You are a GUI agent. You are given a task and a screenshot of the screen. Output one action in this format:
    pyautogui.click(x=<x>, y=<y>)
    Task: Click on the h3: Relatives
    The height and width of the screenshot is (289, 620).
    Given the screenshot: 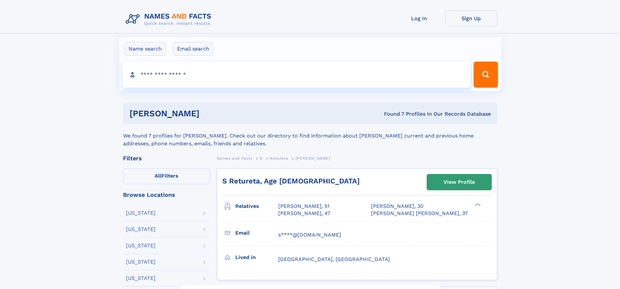 What is the action you would take?
    pyautogui.click(x=257, y=206)
    